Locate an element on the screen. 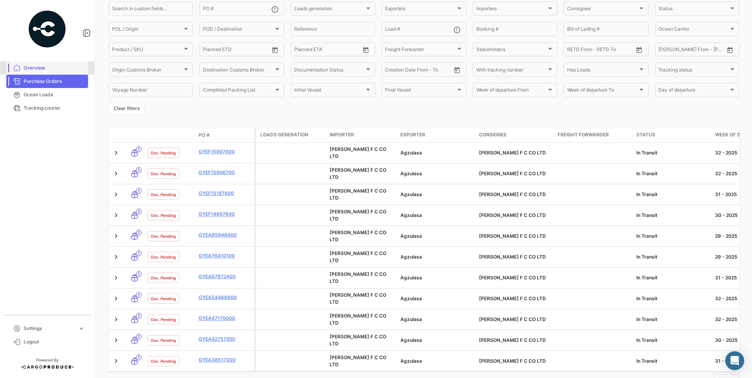 Image resolution: width=752 pixels, height=378 pixels. a: GYEF15907800 is located at coordinates (225, 152).